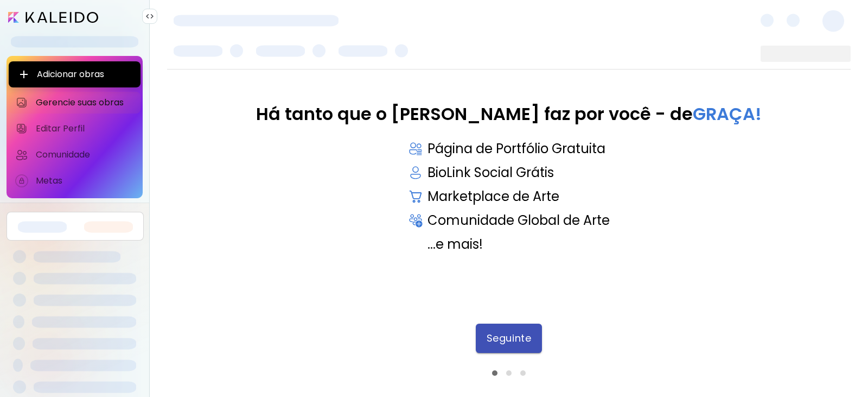 The height and width of the screenshot is (397, 868). I want to click on span: GRAÇA!, so click(727, 113).